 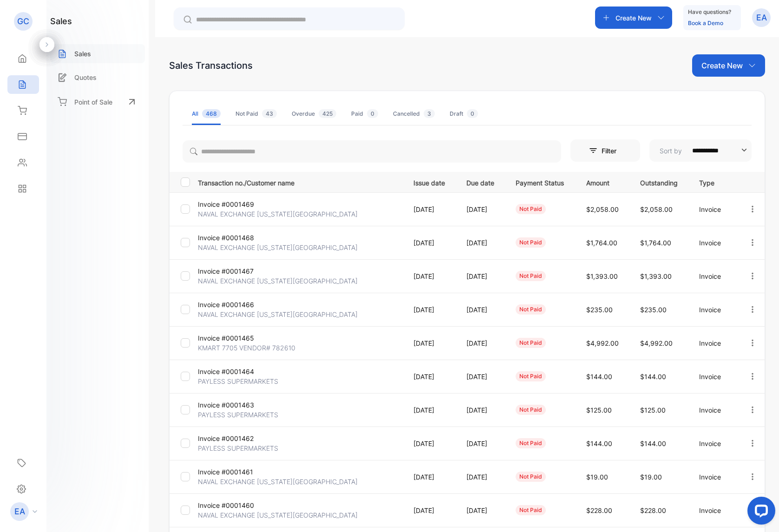 What do you see at coordinates (246, 347) in the screenshot?
I see `p: KMART 7705 VENDOR# 782610` at bounding box center [246, 347].